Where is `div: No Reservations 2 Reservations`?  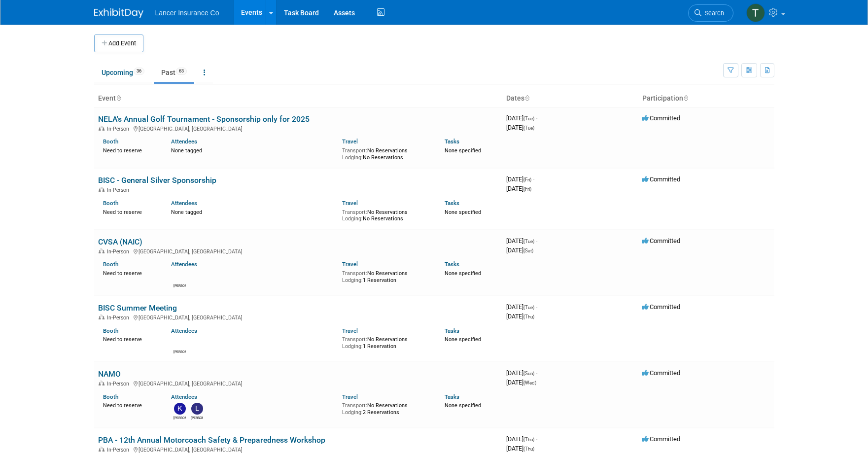
div: No Reservations 2 Reservations is located at coordinates (386, 408).